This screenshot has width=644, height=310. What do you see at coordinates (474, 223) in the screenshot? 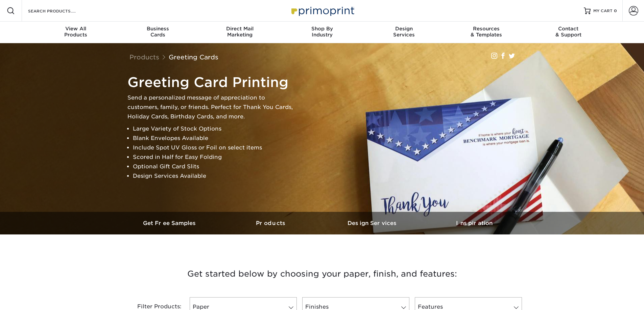
I see `a: Inspiration` at bounding box center [474, 223].